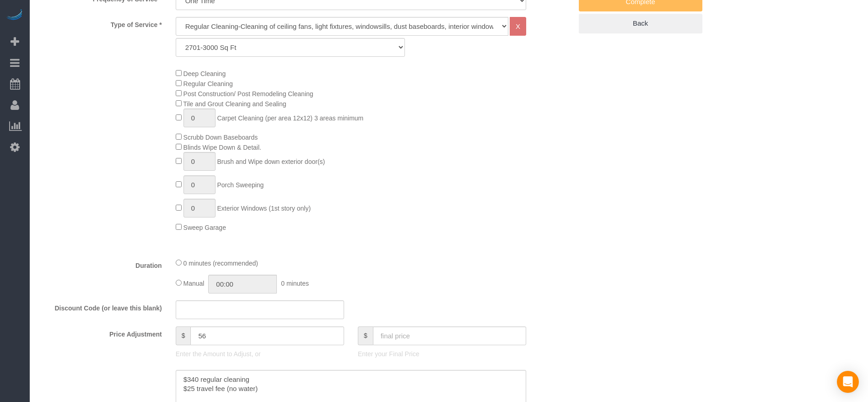  Describe the element at coordinates (204, 73) in the screenshot. I see `span: Deep Cleaning` at that location.